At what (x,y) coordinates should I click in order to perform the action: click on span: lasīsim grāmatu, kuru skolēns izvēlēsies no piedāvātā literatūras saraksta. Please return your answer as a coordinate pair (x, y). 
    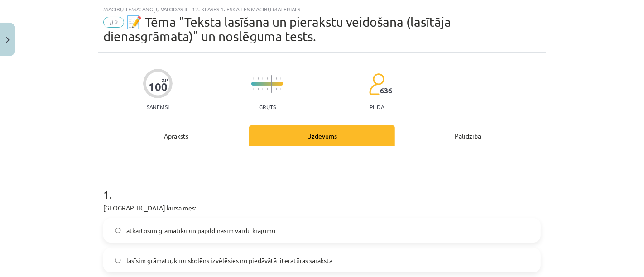
    Looking at the image, I should click on (229, 261).